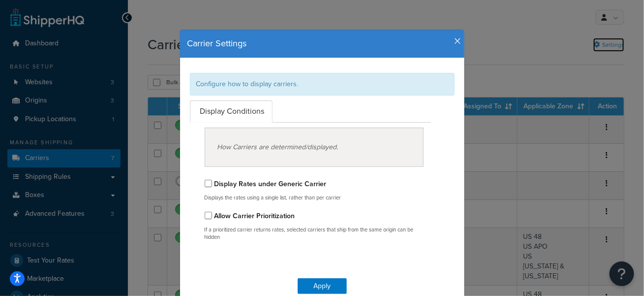 Image resolution: width=644 pixels, height=296 pixels. Describe the element at coordinates (314, 234) in the screenshot. I see `p: If a prioritized carrier returns rates, selected carriers that ship from the same origin can be h...` at that location.